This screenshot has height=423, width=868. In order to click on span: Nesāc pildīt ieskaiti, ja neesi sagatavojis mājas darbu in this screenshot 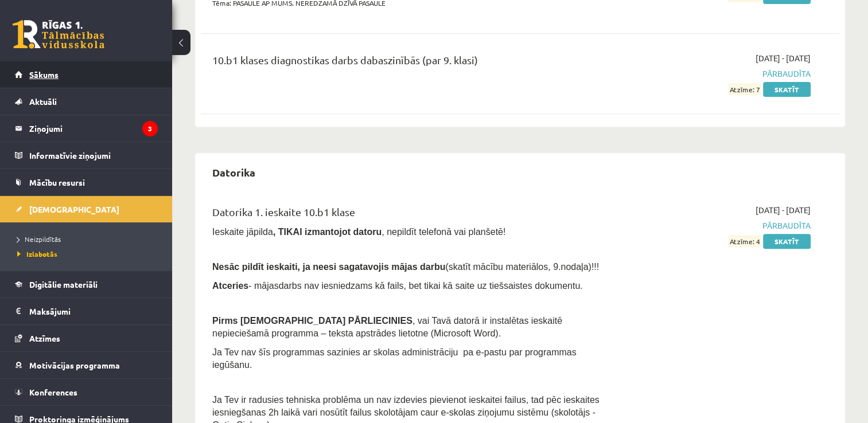, I will do `click(328, 266)`.